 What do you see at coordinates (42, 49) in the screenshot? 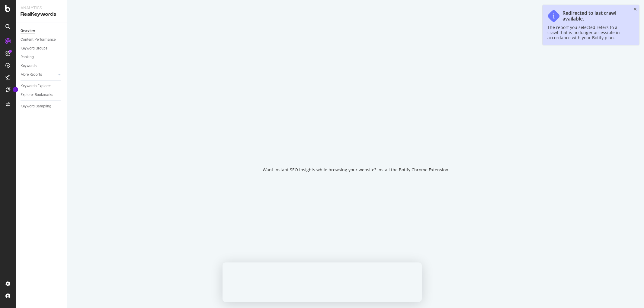
I see `a: Keyword Groups` at bounding box center [42, 49].